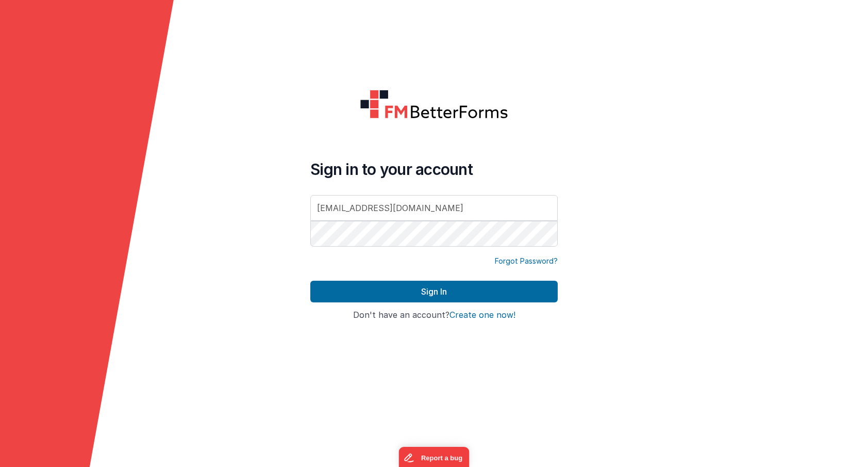  Describe the element at coordinates (434, 208) in the screenshot. I see `input: Email Address` at that location.